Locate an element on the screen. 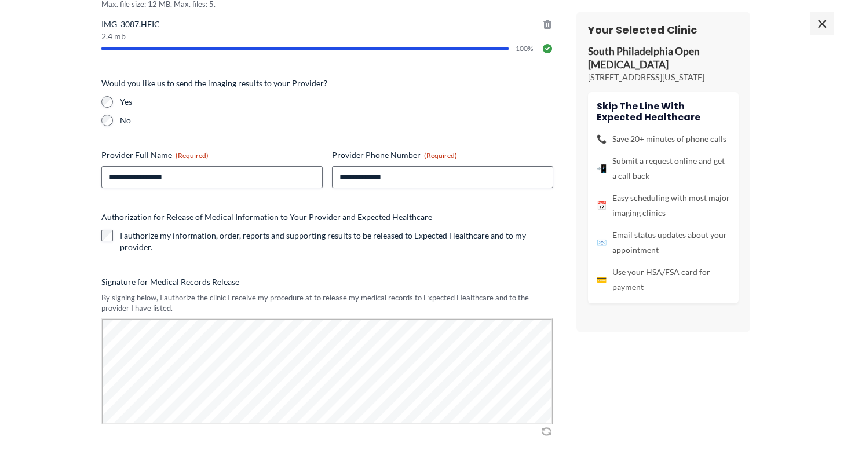 This screenshot has height=462, width=851. label: Yes is located at coordinates (337, 102).